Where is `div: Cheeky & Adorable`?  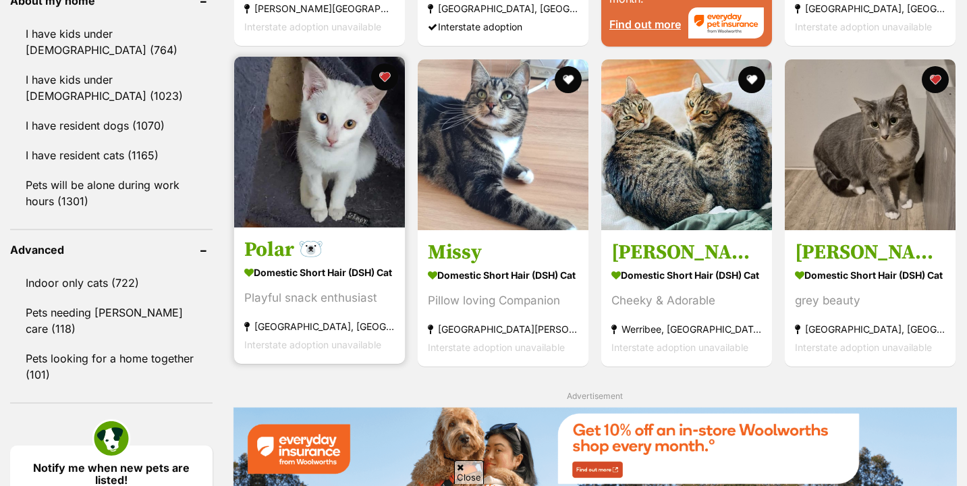
div: Cheeky & Adorable is located at coordinates (686, 300).